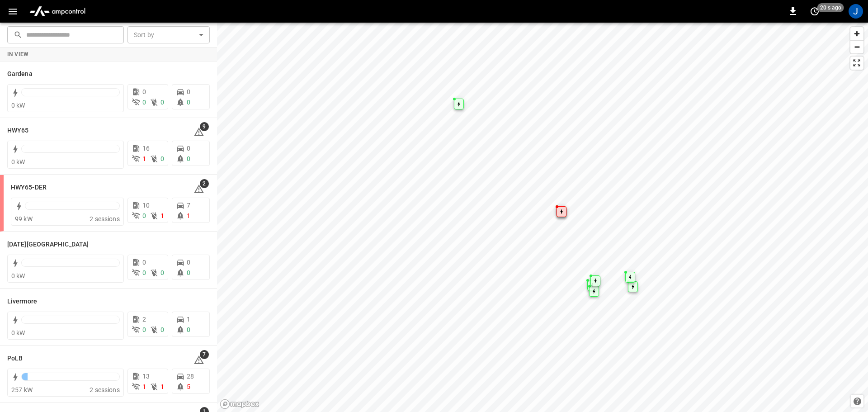 This screenshot has height=412, width=868. What do you see at coordinates (188, 387) in the screenshot?
I see `span: 5` at bounding box center [188, 387].